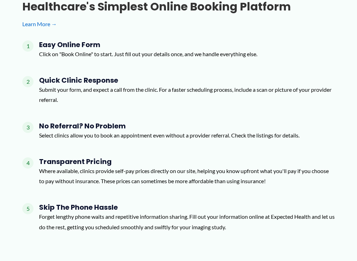 The image size is (357, 261). Describe the element at coordinates (28, 82) in the screenshot. I see `span: 2` at that location.